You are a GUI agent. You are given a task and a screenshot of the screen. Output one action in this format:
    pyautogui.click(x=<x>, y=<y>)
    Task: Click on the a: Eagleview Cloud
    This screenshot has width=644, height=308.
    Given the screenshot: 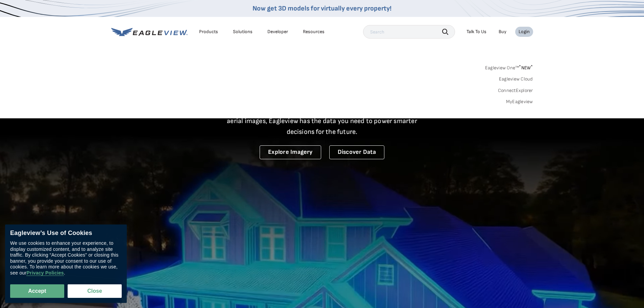 What is the action you would take?
    pyautogui.click(x=516, y=79)
    